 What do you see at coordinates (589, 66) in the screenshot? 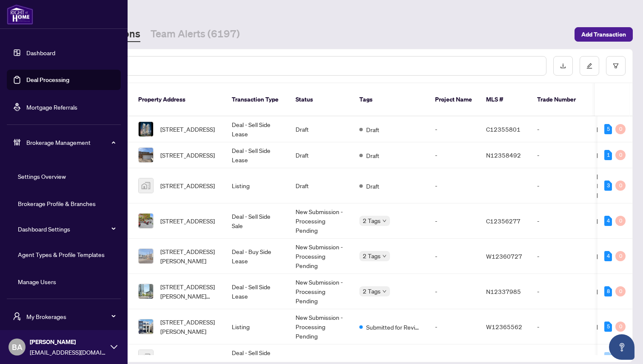
I see `span: edit` at bounding box center [589, 66].